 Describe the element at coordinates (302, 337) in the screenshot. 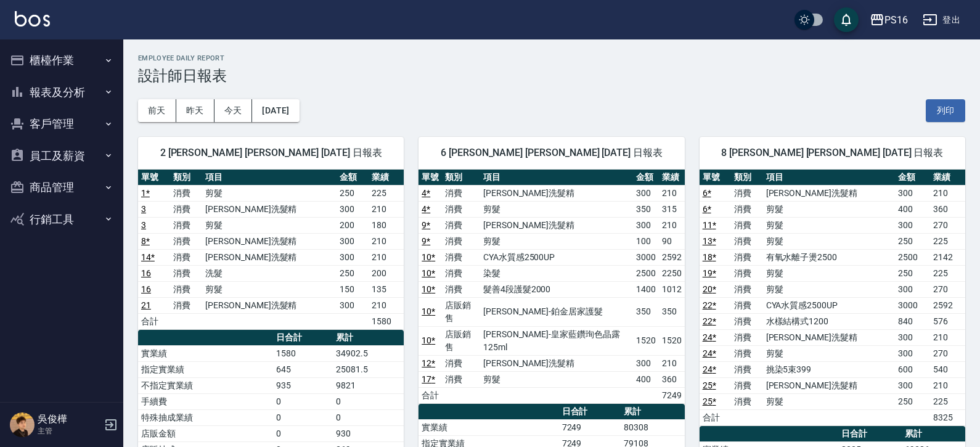

I see `th: 日合計` at that location.